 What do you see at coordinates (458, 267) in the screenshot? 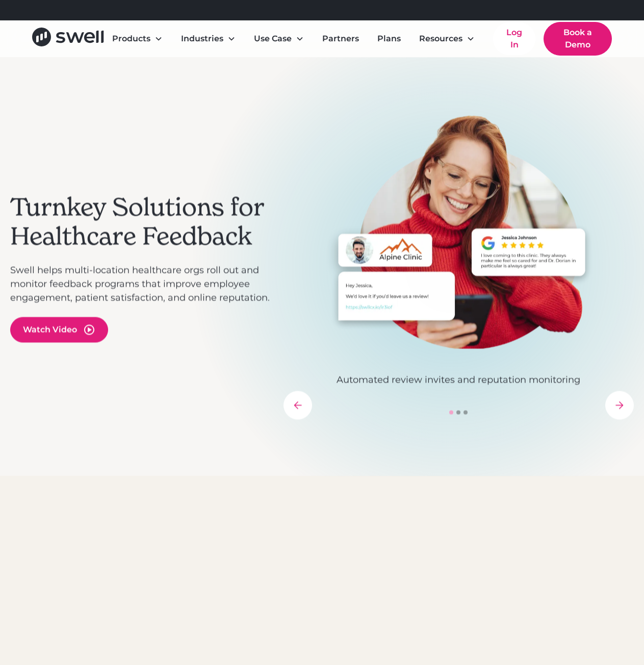
I see `div: carousel` at bounding box center [458, 267].